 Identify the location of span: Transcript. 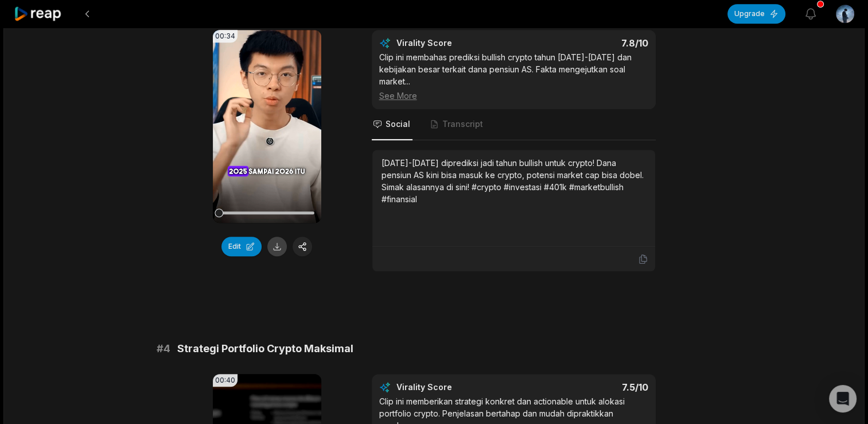
(463, 124).